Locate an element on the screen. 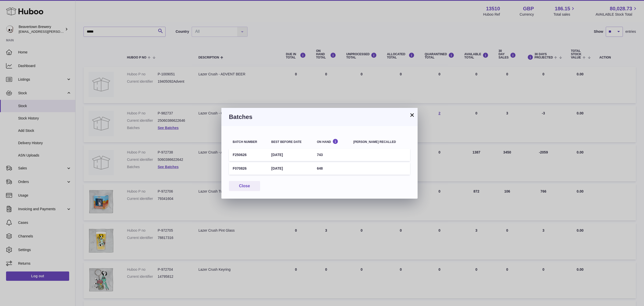 Image resolution: width=644 pixels, height=306 pixels. td: F250626 is located at coordinates (248, 155).